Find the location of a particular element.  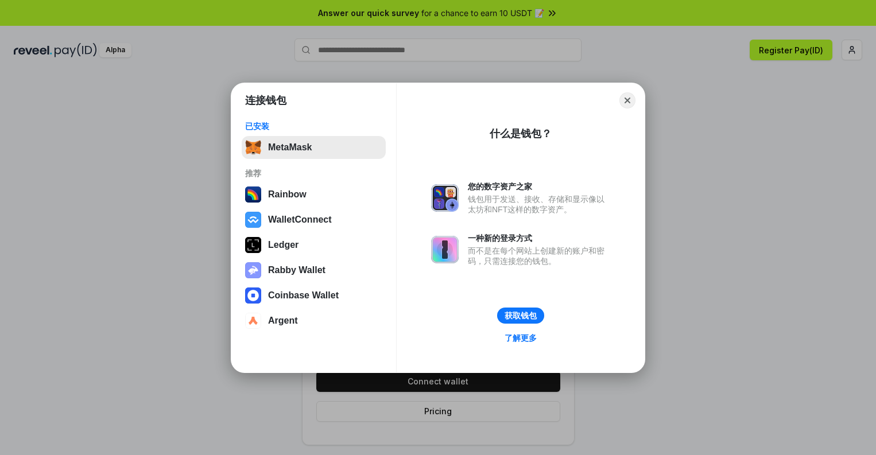

div: 您的数字资产之家 is located at coordinates (539, 186).